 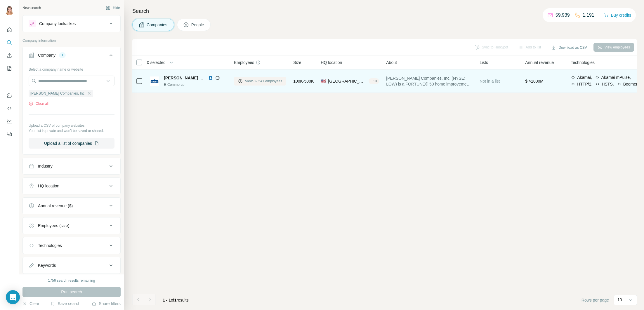 What do you see at coordinates (616, 78) in the screenshot?
I see `span: Akamai mPulse,` at bounding box center [616, 78].